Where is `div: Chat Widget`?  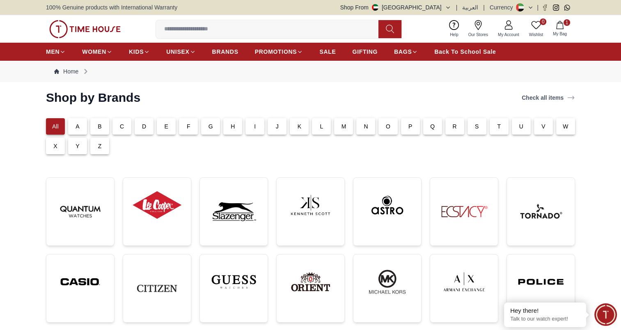 div: Chat Widget is located at coordinates (605, 314).